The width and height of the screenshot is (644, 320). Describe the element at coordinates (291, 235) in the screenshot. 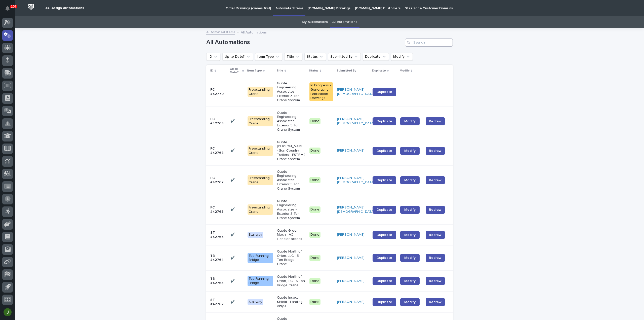

I see `p: Quote Green Mech - AC Handler access` at that location.